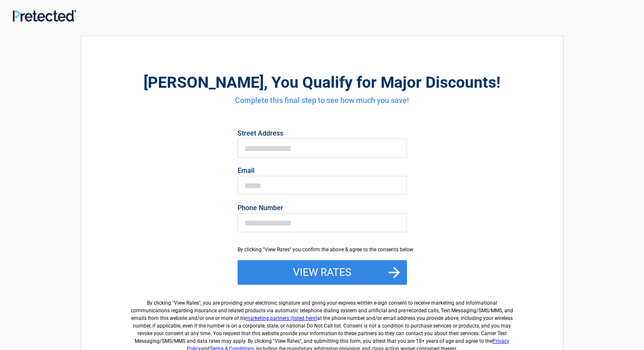 This screenshot has height=350, width=644. Describe the element at coordinates (322, 100) in the screenshot. I see `h4: Complete this final step to see how much you save!` at that location.